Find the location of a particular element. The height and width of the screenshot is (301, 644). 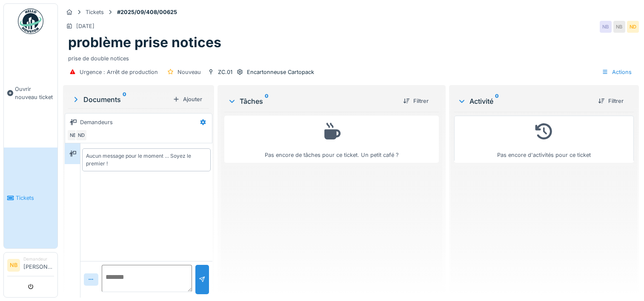

div: Aucun message pour le moment … Soyez le premier ! is located at coordinates (147, 160).